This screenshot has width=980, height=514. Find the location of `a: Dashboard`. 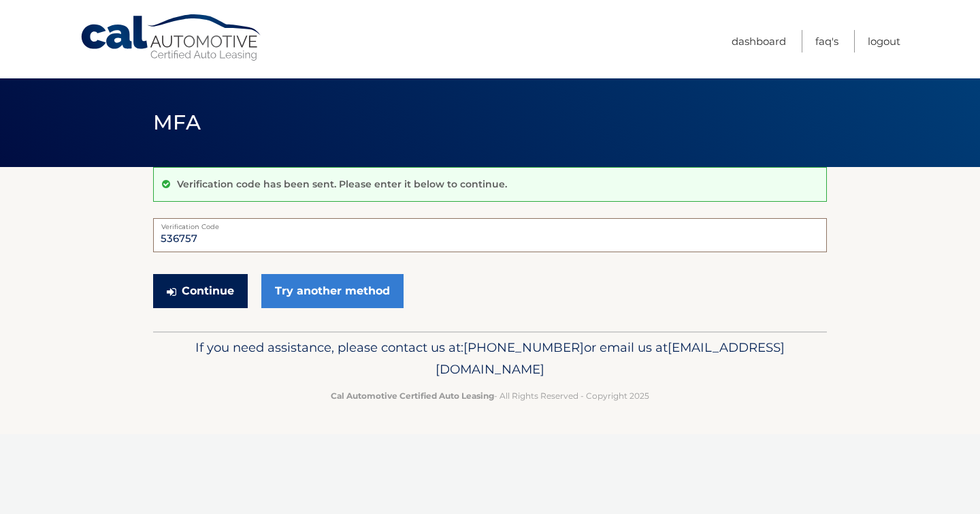

a: Dashboard is located at coordinates (759, 41).